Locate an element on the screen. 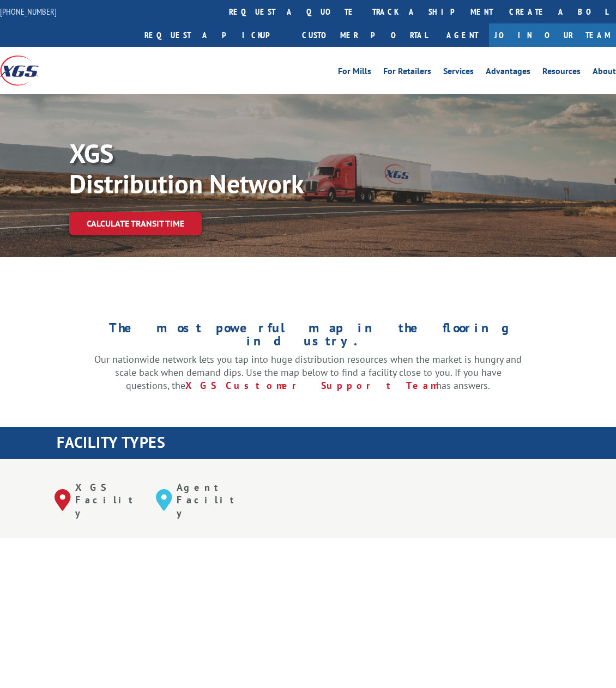 The width and height of the screenshot is (616, 688). p: XGS Facility is located at coordinates (107, 500).